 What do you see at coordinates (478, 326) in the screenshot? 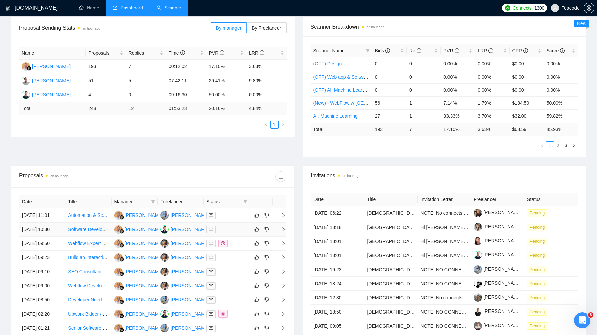
I see `img: c1GbH3a4Fyt6Ob69WPrWOD1G0I53qXiE3Zt9EUAVR5EwNSPBahRrWB8Ku7GccfJxCB` at bounding box center [478, 326].